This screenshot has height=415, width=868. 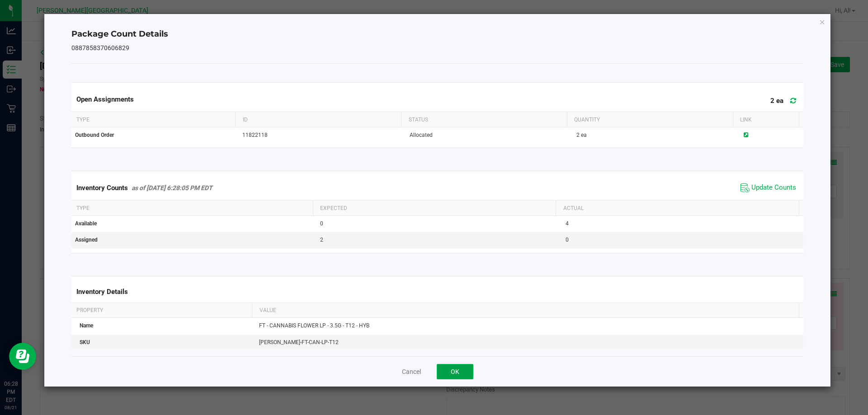 I want to click on span: Assigned, so click(x=87, y=240).